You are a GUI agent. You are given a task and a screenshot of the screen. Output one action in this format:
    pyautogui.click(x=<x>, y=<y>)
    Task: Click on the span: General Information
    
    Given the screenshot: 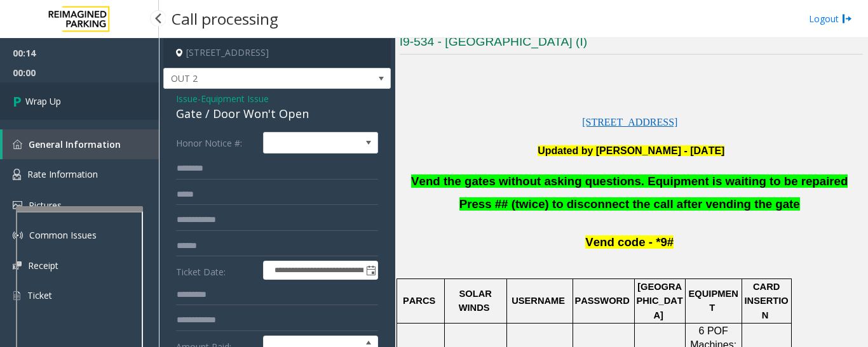 What is the action you would take?
    pyautogui.click(x=74, y=144)
    